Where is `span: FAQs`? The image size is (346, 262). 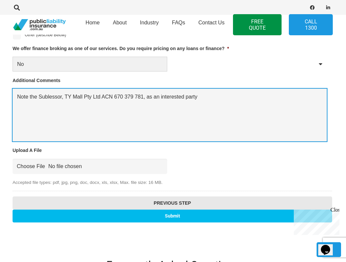
span: FAQs is located at coordinates (178, 22).